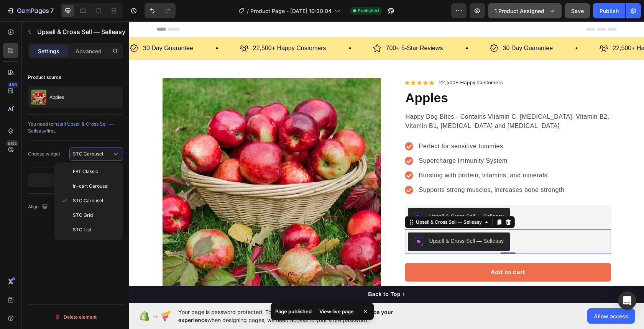  Describe the element at coordinates (75, 180) in the screenshot. I see `button: Open app` at that location.